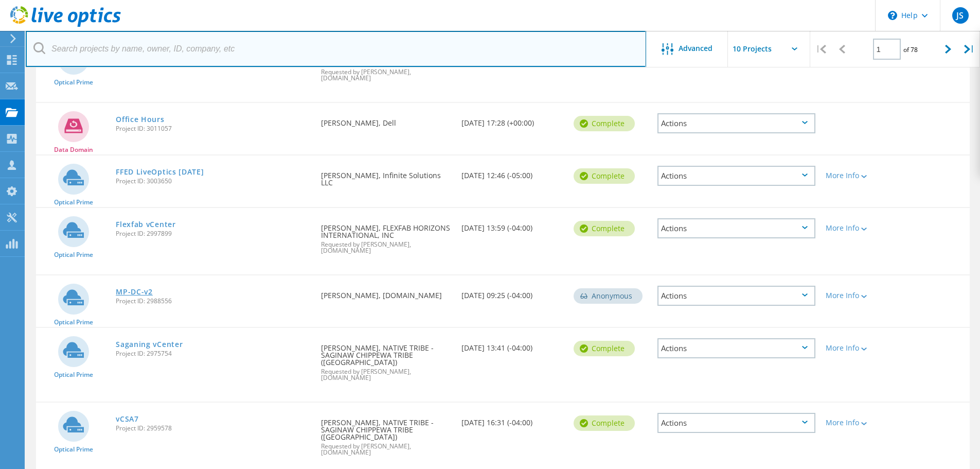 The height and width of the screenshot is (469, 980). Describe the element at coordinates (213, 428) in the screenshot. I see `span: Project ID: 2959578` at that location.